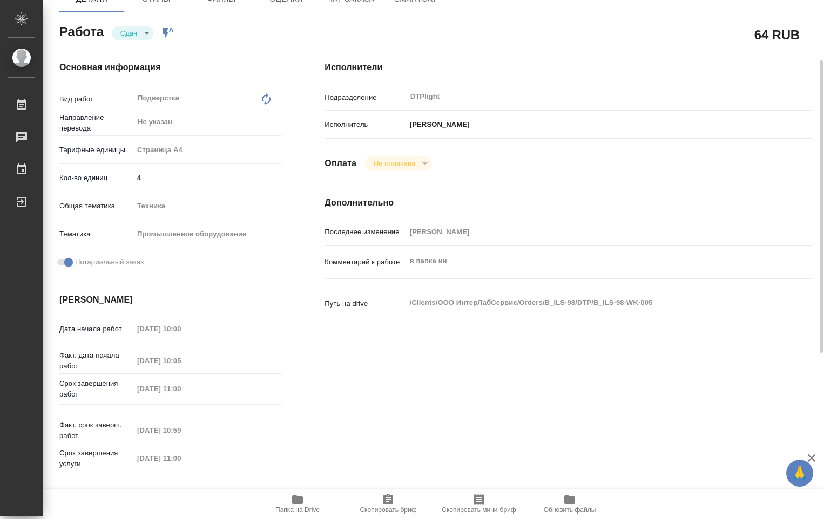 This screenshot has width=824, height=519. Describe the element at coordinates (478, 510) in the screenshot. I see `span: Скопировать мини-бриф` at that location.